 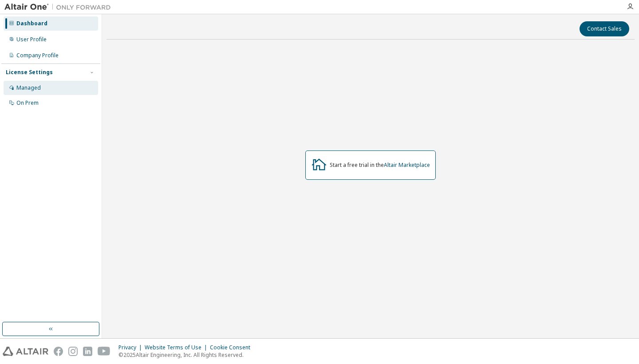 What do you see at coordinates (27, 103) in the screenshot?
I see `div: On Prem` at bounding box center [27, 103].